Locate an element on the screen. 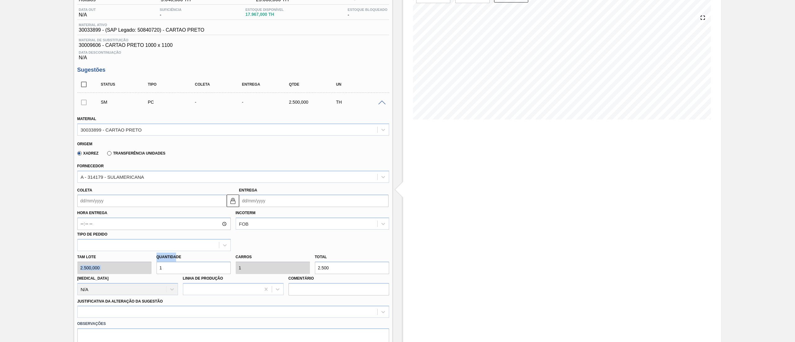 This screenshot has width=795, height=342. div: FOB is located at coordinates (244, 224).